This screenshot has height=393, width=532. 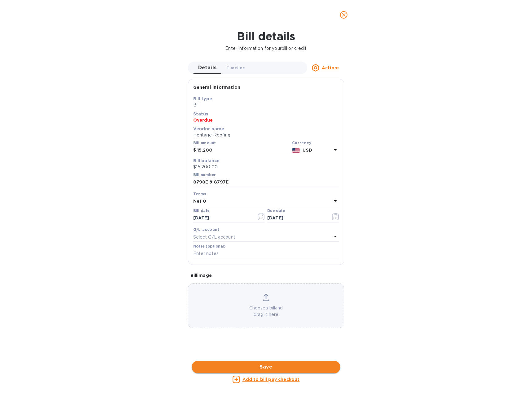 What do you see at coordinates (266, 135) in the screenshot?
I see `p: Heritage Roofing` at bounding box center [266, 135].